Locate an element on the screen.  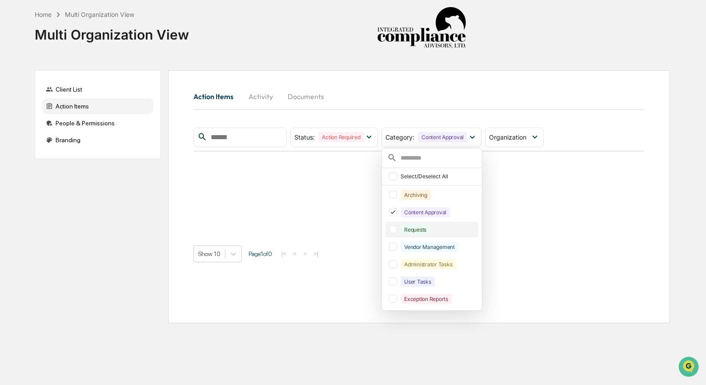
div: Requests is located at coordinates (415, 229).